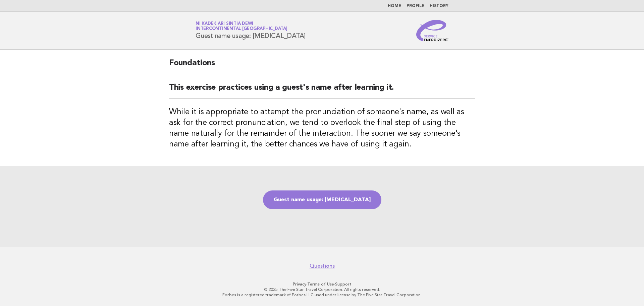  What do you see at coordinates (322, 129) in the screenshot?
I see `h3: While it is appropriate to attempt the pronunciation of someone's name, as well as ask for the co...` at bounding box center [322, 129].